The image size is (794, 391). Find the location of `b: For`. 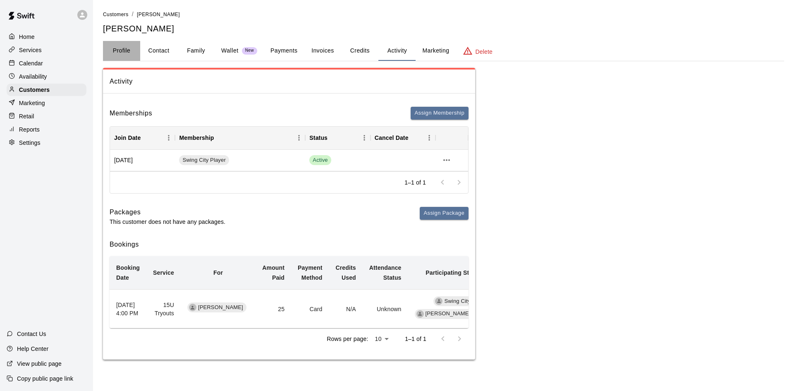

b: For is located at coordinates (218, 273).